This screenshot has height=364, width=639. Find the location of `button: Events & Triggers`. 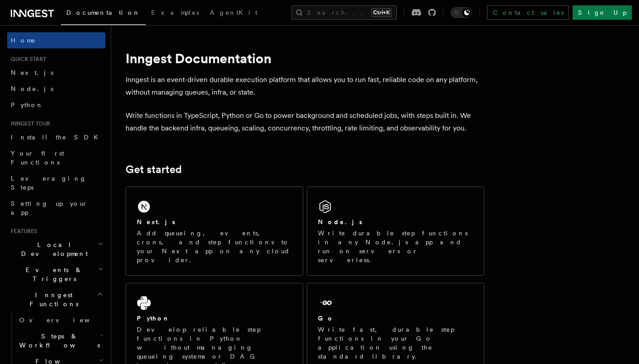

button: Events & Triggers is located at coordinates (56, 274).